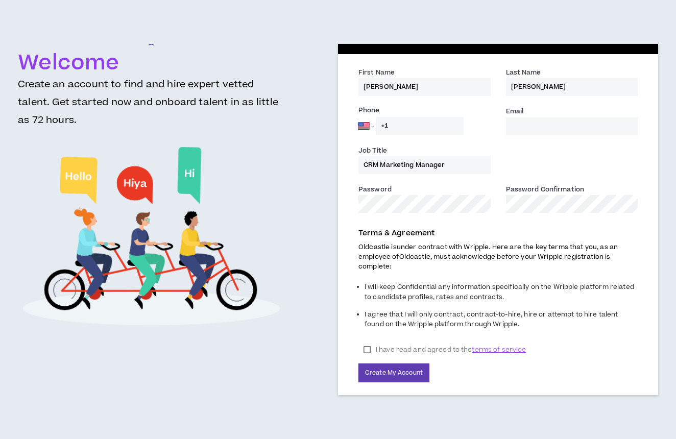  I want to click on label: Email, so click(515, 112).